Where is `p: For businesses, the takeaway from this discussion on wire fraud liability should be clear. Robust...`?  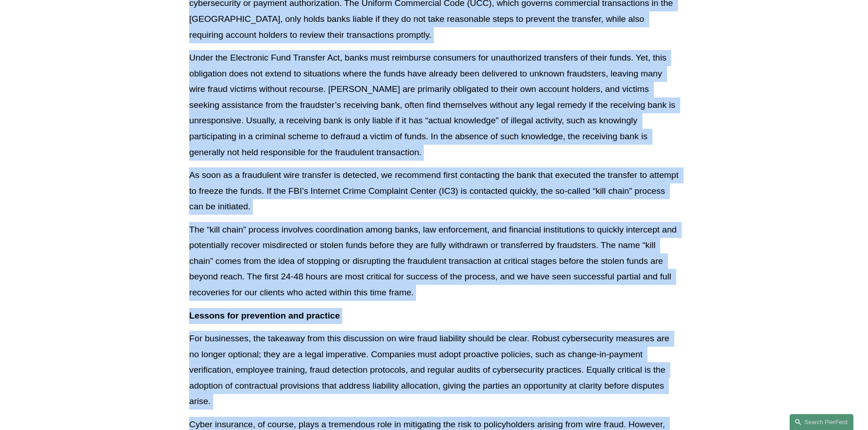
p: For businesses, the takeaway from this discussion on wire fraud liability should be clear. Robust... is located at coordinates (434, 370).